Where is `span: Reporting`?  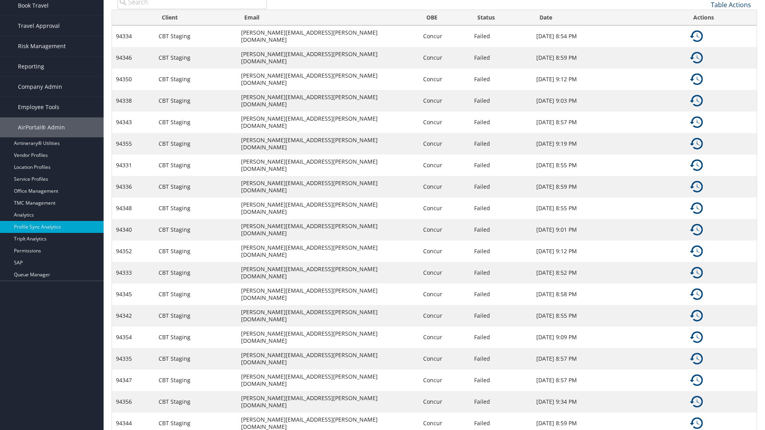 span: Reporting is located at coordinates (31, 67).